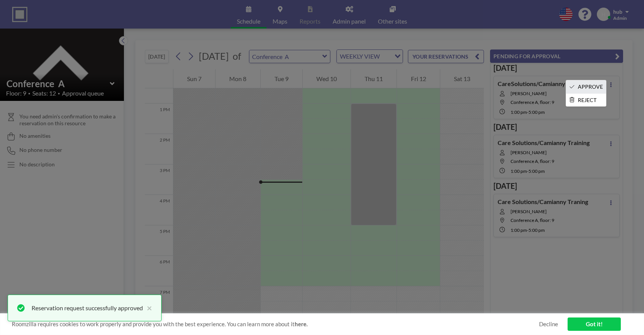 The image size is (644, 335). Describe the element at coordinates (586, 100) in the screenshot. I see `li: REJECT` at that location.